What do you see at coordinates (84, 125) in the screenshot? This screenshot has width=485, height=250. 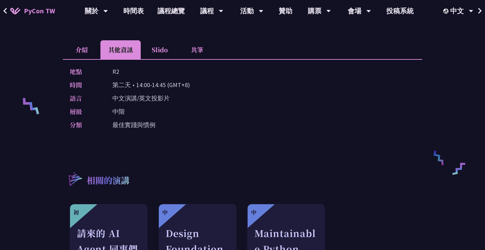 I see `p: 分類` at bounding box center [84, 125].